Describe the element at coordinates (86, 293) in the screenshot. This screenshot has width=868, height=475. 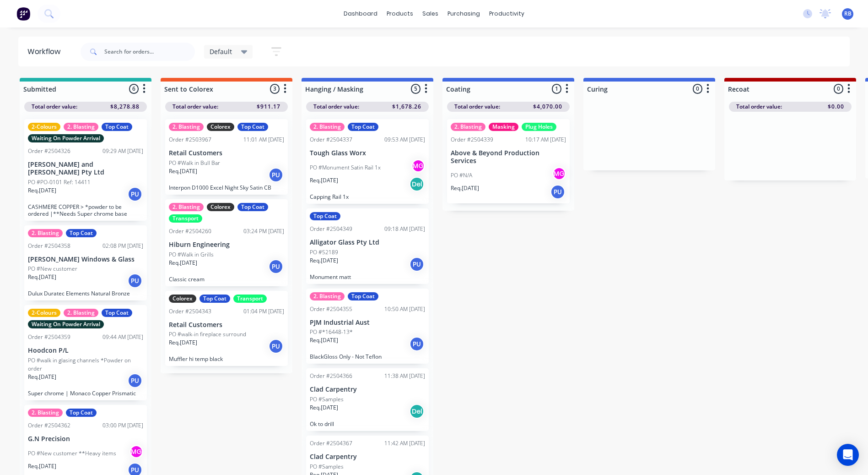
I see `p: Dulux Duratec Elements Natural Bronze` at that location.